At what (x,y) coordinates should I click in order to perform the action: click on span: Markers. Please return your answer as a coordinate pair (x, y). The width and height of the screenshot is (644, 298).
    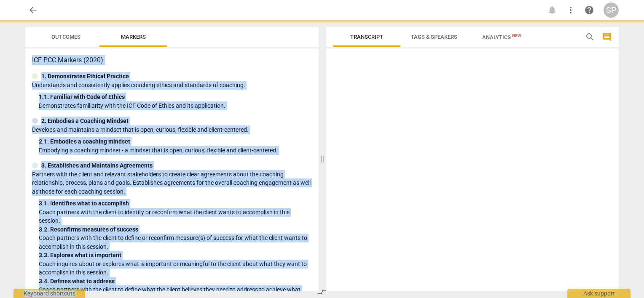
    Looking at the image, I should click on (133, 37).